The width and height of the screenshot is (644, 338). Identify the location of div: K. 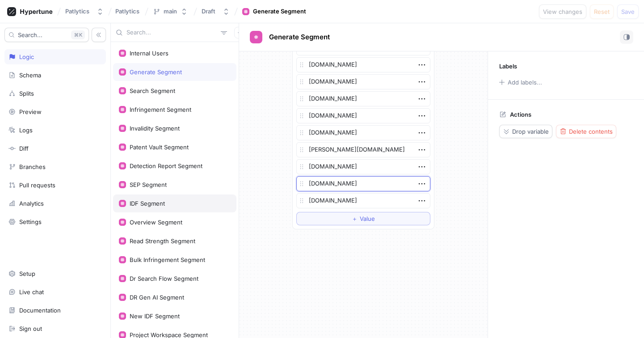
(78, 35).